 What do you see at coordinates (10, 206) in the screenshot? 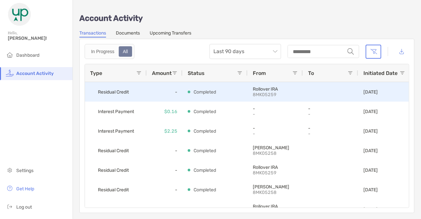
I see `img: logout icon` at bounding box center [10, 206].